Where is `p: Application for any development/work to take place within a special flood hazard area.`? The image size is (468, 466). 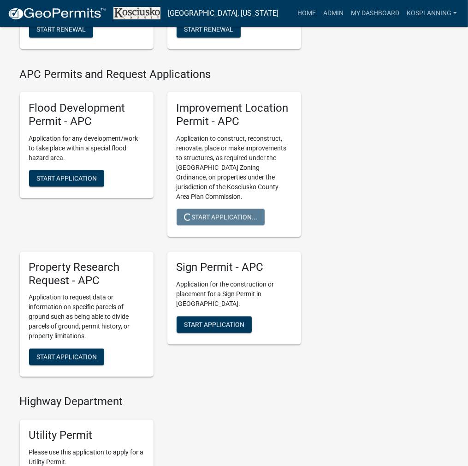
p: Application for any development/work to take place within a special flood hazard area. is located at coordinates (87, 148).